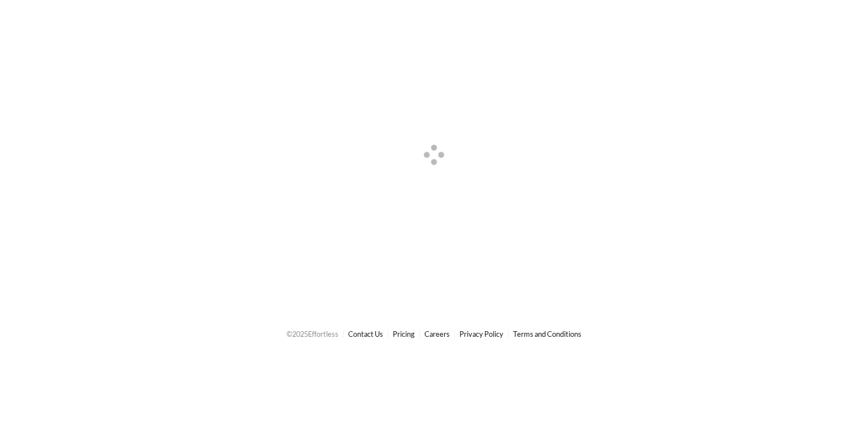 The height and width of the screenshot is (447, 868). I want to click on a: Pricing, so click(403, 333).